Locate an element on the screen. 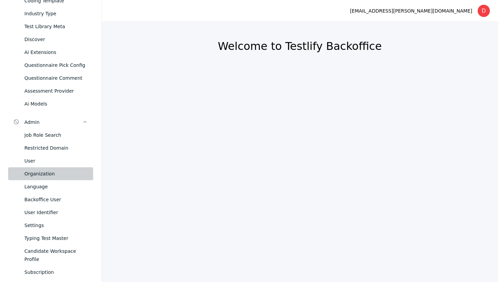 This screenshot has width=498, height=282. div: Questionnaire Pick Config is located at coordinates (56, 65).